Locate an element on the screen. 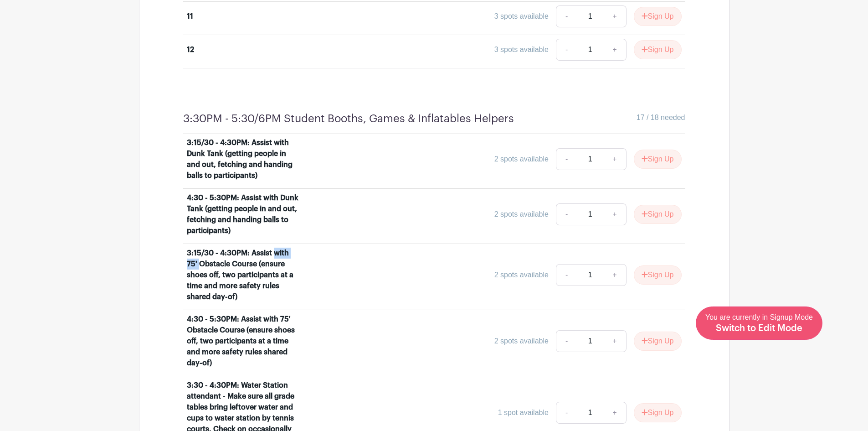 The image size is (868, 431). div: 1 spot available is located at coordinates (523, 413).